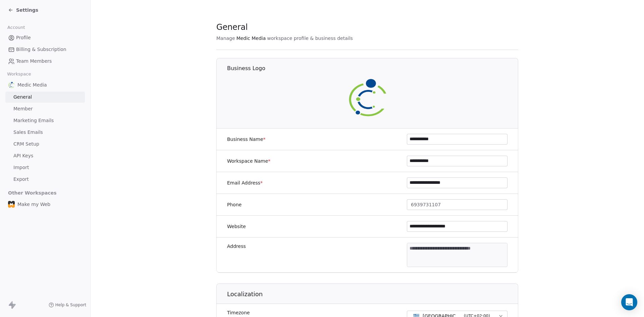 The width and height of the screenshot is (644, 317). I want to click on label: Email Address, so click(245, 183).